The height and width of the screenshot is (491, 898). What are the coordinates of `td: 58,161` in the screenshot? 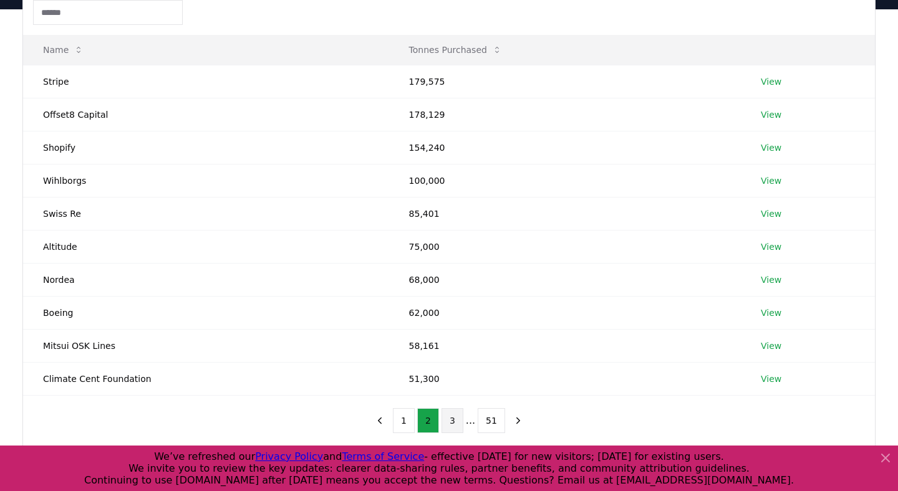 It's located at (565, 345).